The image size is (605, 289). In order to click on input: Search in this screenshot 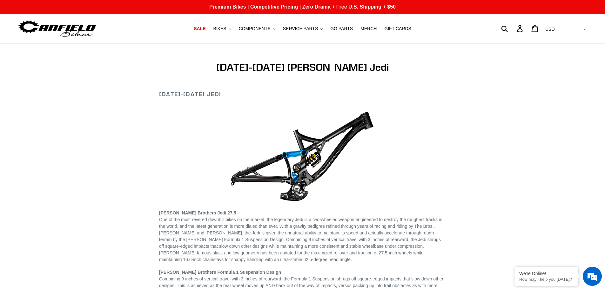, I will do `click(513, 29)`.